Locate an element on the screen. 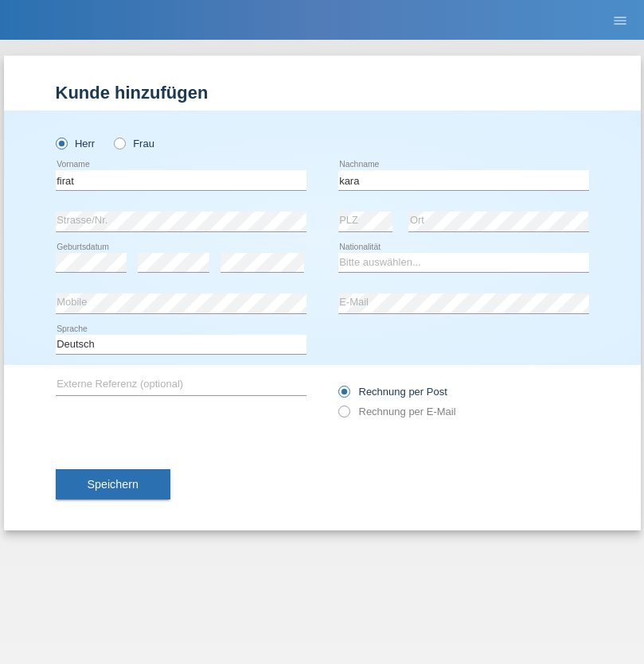 This screenshot has width=644, height=664. h1: Kunde hinzufügen is located at coordinates (322, 93).